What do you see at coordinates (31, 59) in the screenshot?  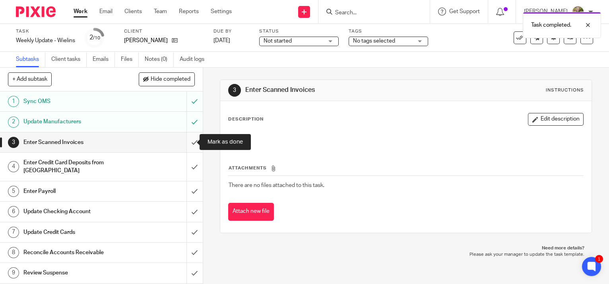 I see `a: Subtasks` at bounding box center [31, 59].